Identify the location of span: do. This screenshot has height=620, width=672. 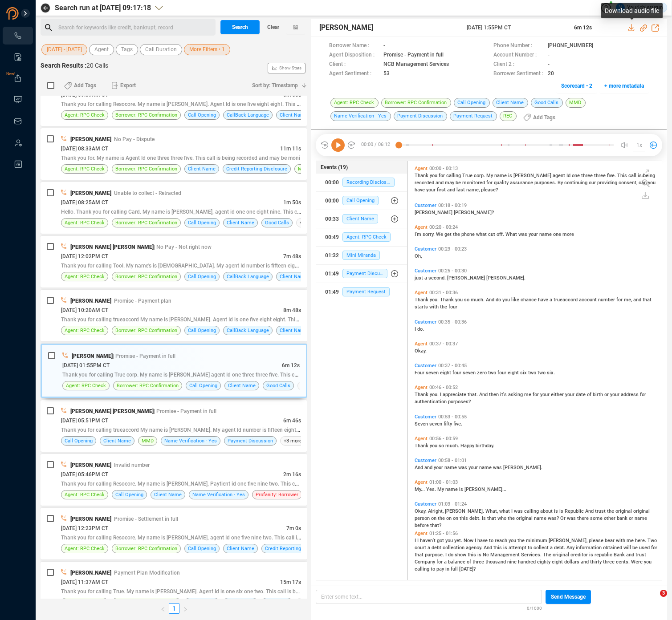
(499, 299).